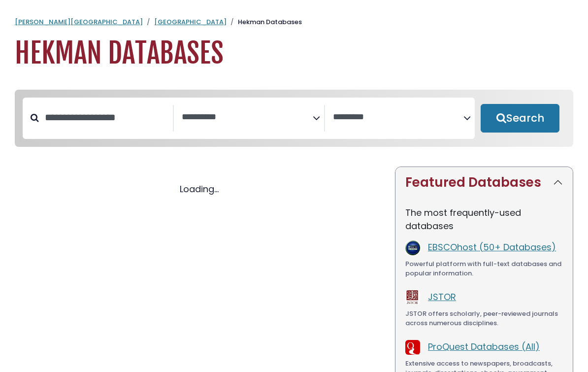  What do you see at coordinates (520, 118) in the screenshot?
I see `button: Submit for Search Results` at bounding box center [520, 118].